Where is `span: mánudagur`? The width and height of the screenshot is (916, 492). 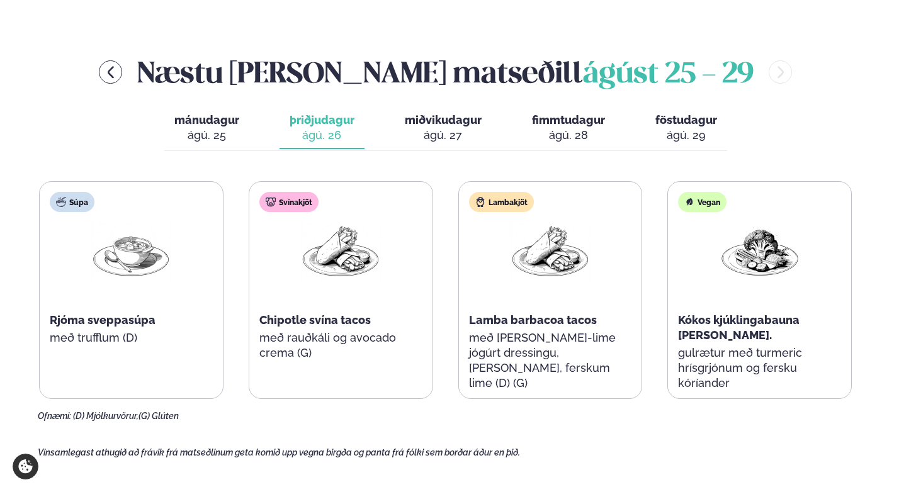
span: mánudagur is located at coordinates (206, 120).